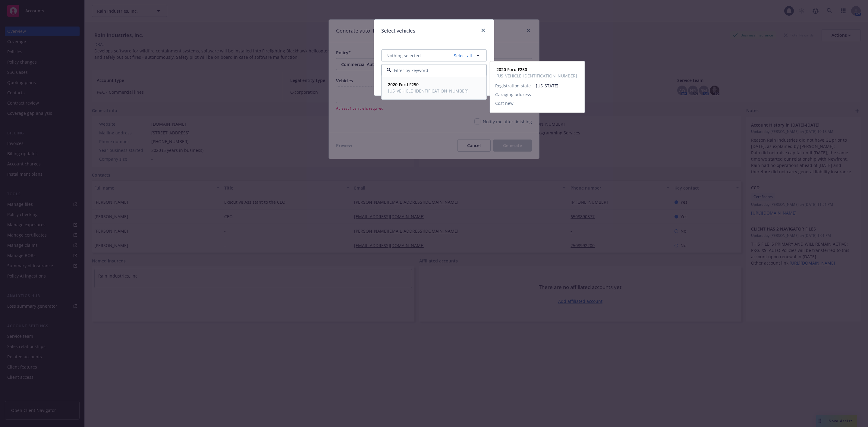 The image size is (868, 427). What do you see at coordinates (433, 70) in the screenshot?
I see `input: Filter by keyword` at bounding box center [433, 70].